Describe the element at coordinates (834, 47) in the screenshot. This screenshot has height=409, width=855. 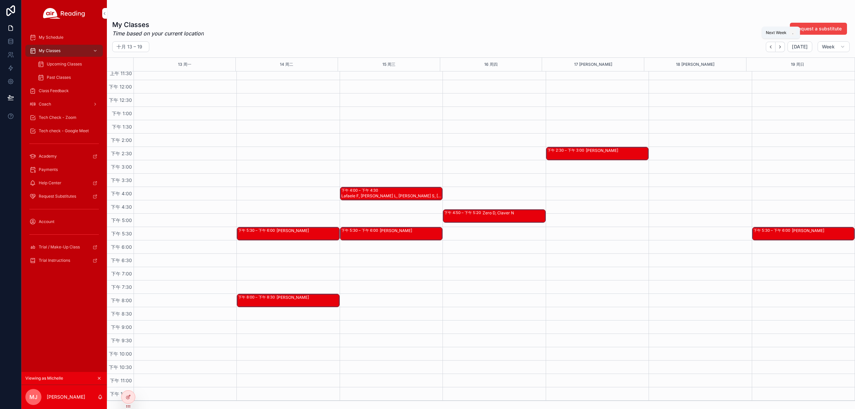
I see `button: Week` at that location.